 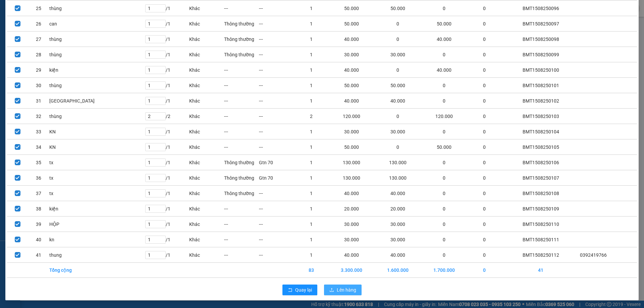 What do you see at coordinates (312, 116) in the screenshot?
I see `td: 2` at bounding box center [312, 116].